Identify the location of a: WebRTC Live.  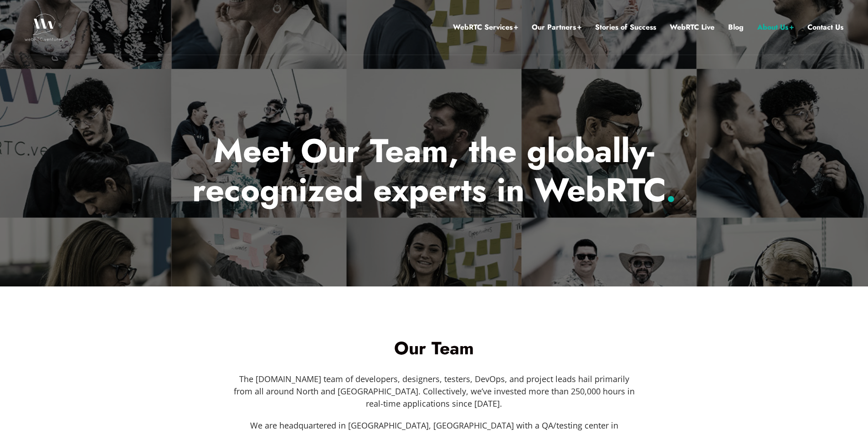
(692, 28).